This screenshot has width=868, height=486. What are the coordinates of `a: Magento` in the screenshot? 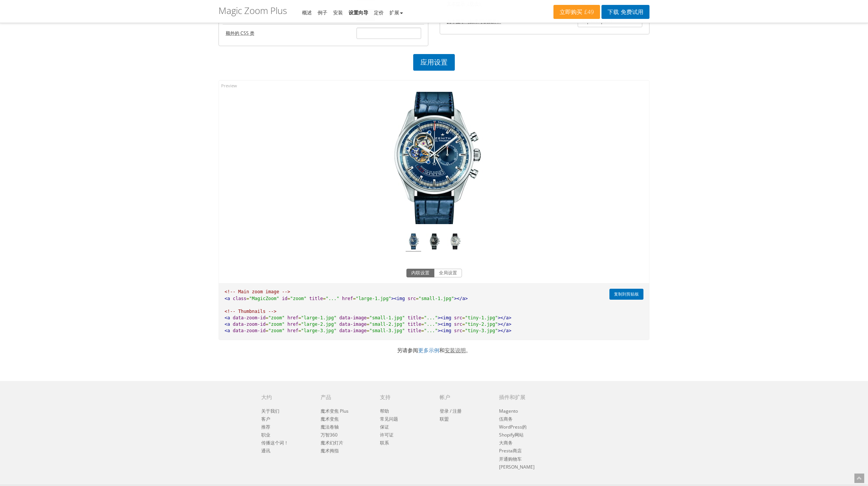 It's located at (508, 411).